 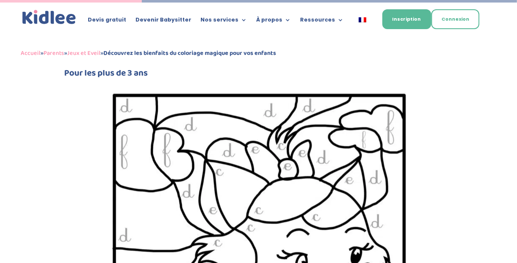 I want to click on strong: Découvrez les bienfaits du coloriage magique pour vos enfants, so click(x=190, y=53).